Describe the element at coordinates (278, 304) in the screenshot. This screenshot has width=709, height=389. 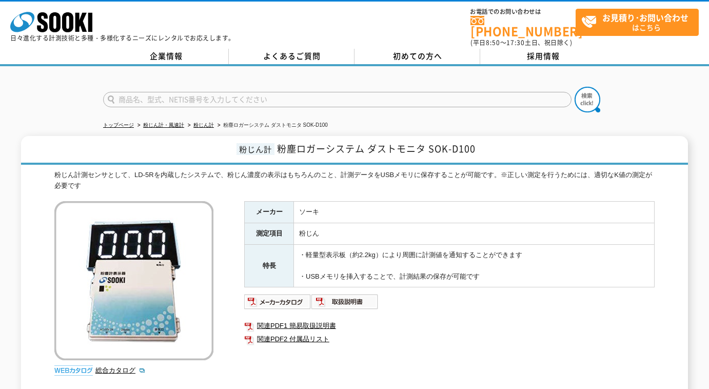
I see `a: メーカーカタログ` at that location.